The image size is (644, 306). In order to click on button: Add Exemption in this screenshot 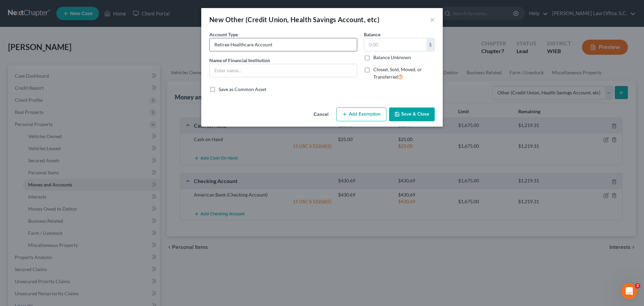, I will do `click(361, 114)`.